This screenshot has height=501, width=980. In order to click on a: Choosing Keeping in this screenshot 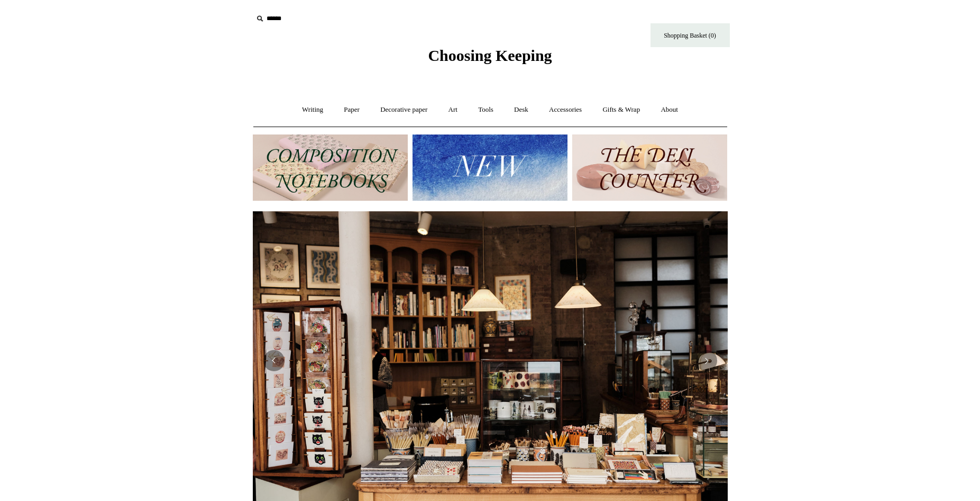, I will do `click(490, 59)`.